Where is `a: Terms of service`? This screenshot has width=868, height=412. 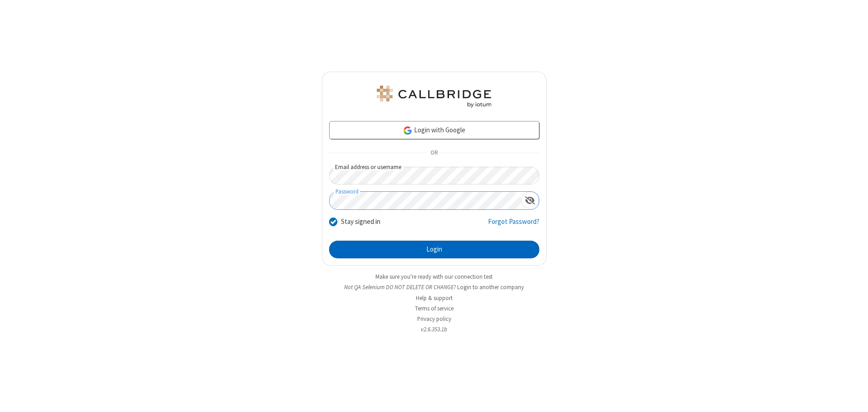
a: Terms of service is located at coordinates (434, 308).